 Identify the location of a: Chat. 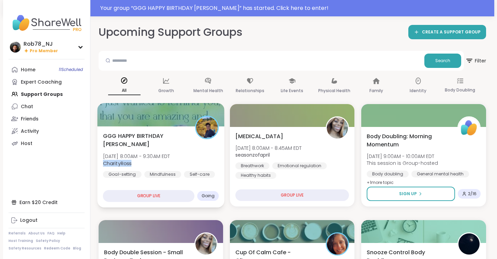
(46, 106).